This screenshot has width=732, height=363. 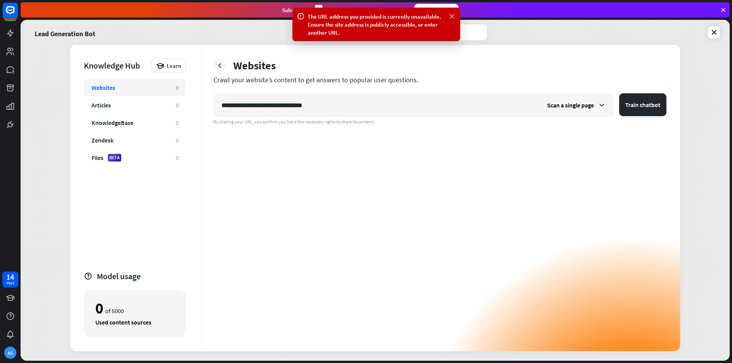 What do you see at coordinates (440, 122) in the screenshot?
I see `div: By sharing your URL, you confirm you have the necessary rights to share its content.` at bounding box center [440, 122].